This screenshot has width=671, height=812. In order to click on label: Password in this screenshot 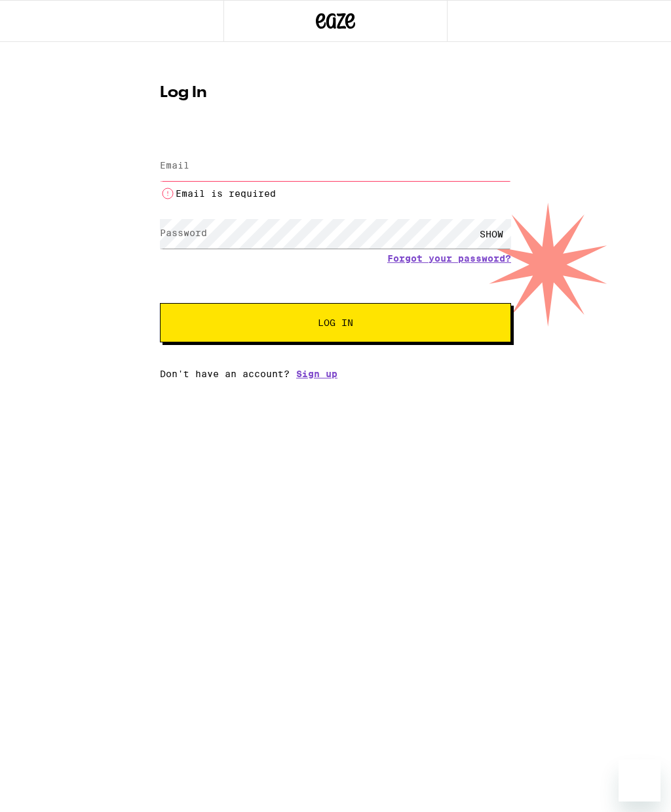, I will do `click(183, 233)`.